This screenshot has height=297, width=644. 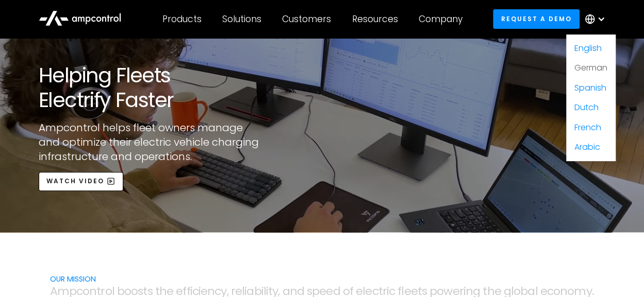 I want to click on div: Customers, so click(x=306, y=19).